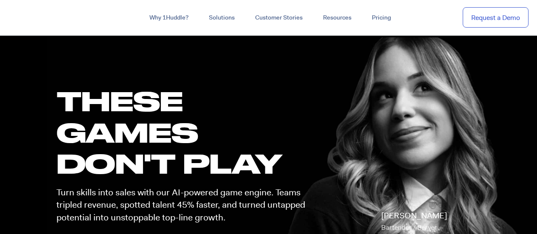 This screenshot has height=234, width=537. Describe the element at coordinates (496, 17) in the screenshot. I see `a: Request a Demo` at that location.